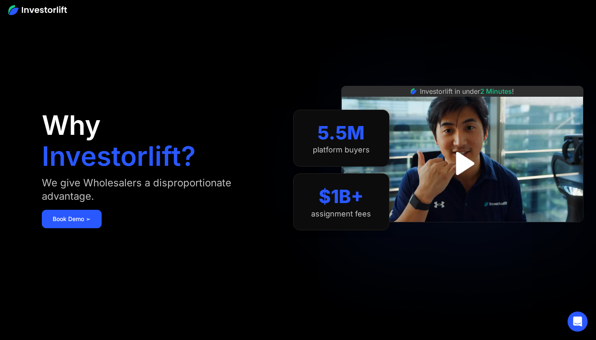  I want to click on span: 2 Minutes, so click(496, 91).